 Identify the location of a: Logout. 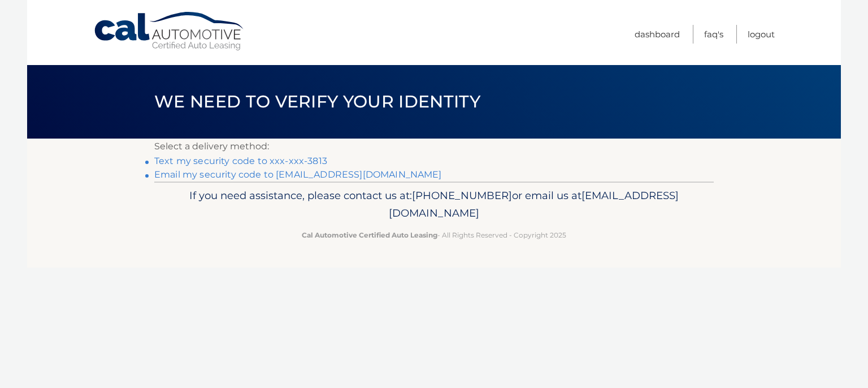
(761, 34).